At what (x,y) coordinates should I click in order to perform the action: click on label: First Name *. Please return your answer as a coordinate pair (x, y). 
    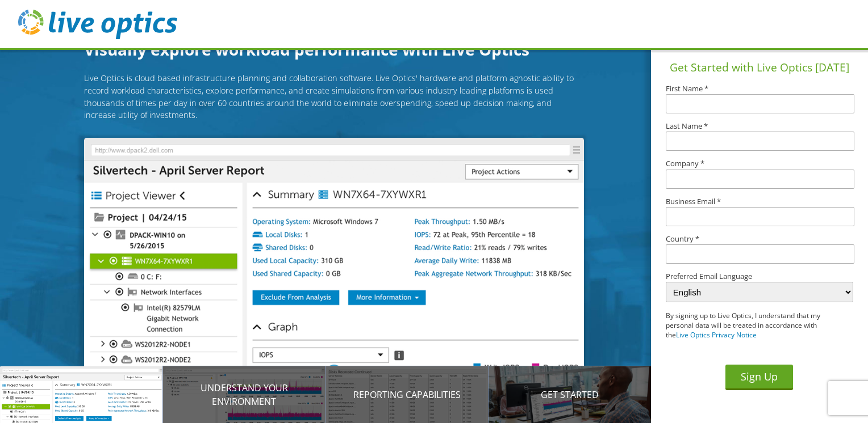
    Looking at the image, I should click on (759, 88).